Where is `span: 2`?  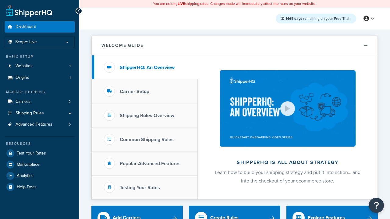 span: 2 is located at coordinates (69, 102).